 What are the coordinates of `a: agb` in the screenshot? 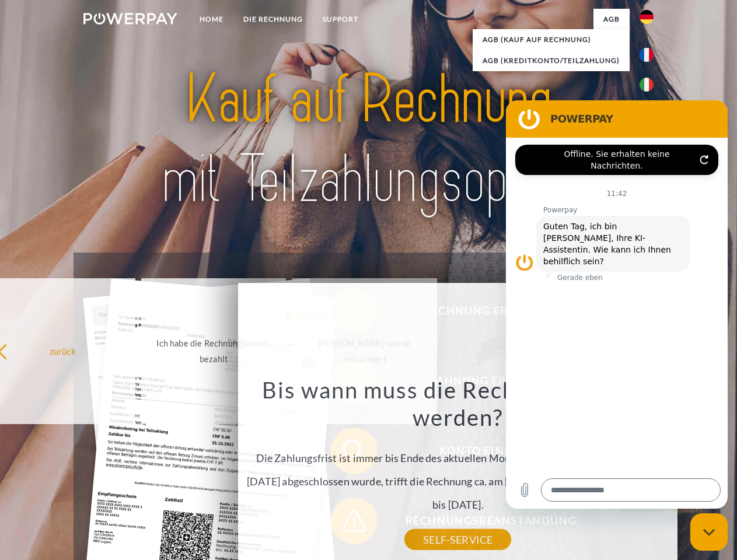 It's located at (612, 19).